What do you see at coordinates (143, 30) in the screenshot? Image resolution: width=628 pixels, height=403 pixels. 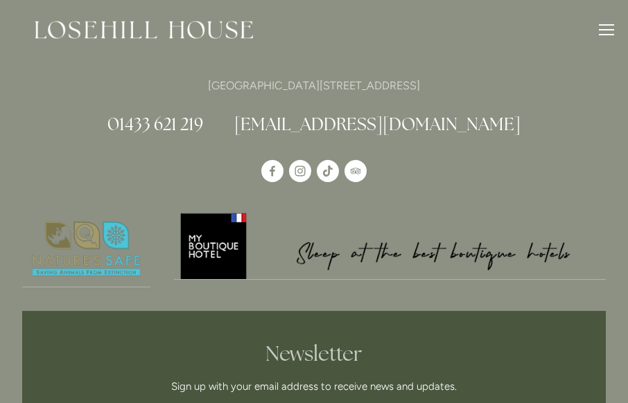 I see `img: Losehill House` at bounding box center [143, 30].